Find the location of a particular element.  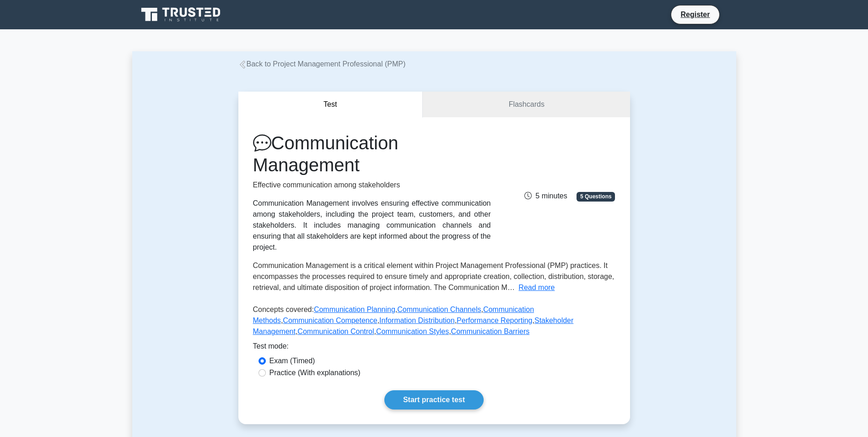

a: Communication Control is located at coordinates (336, 331).